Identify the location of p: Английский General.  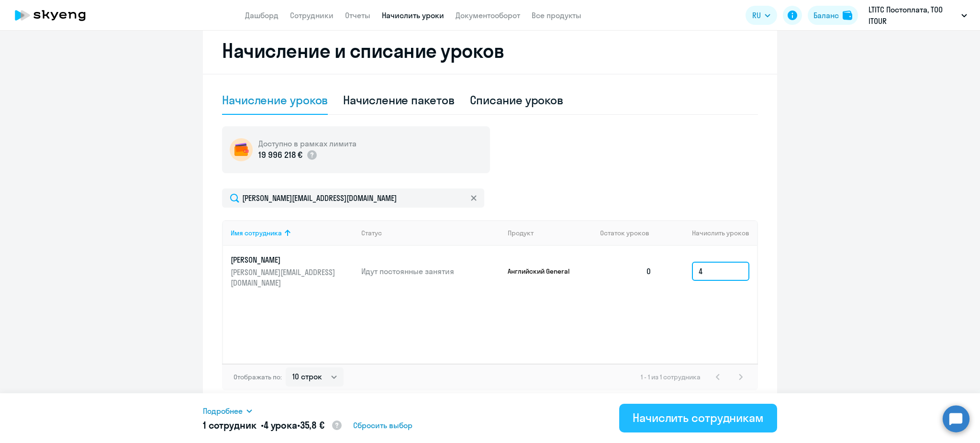
(543, 272).